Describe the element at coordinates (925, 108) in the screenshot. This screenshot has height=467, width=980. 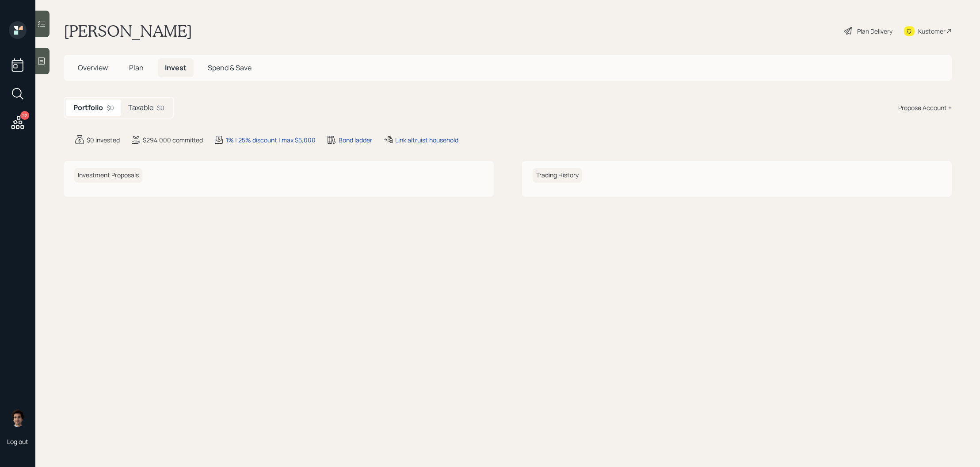
I see `div: Propose Account +` at that location.